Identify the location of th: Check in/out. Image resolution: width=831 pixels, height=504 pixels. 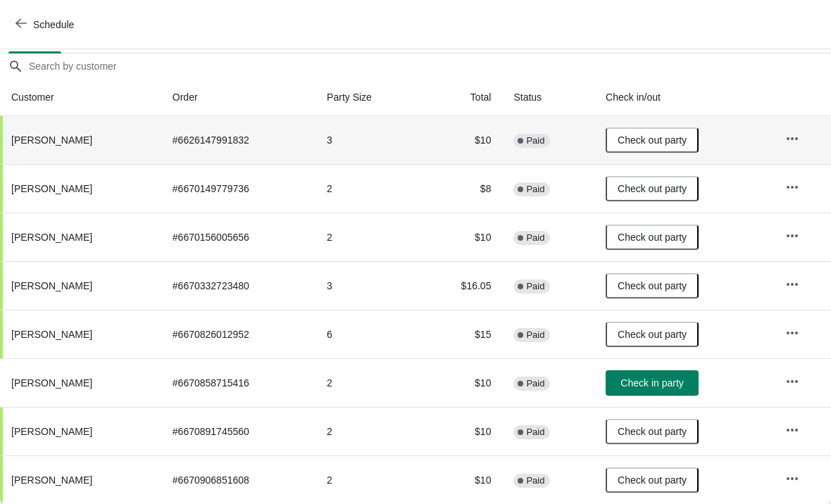
(684, 97).